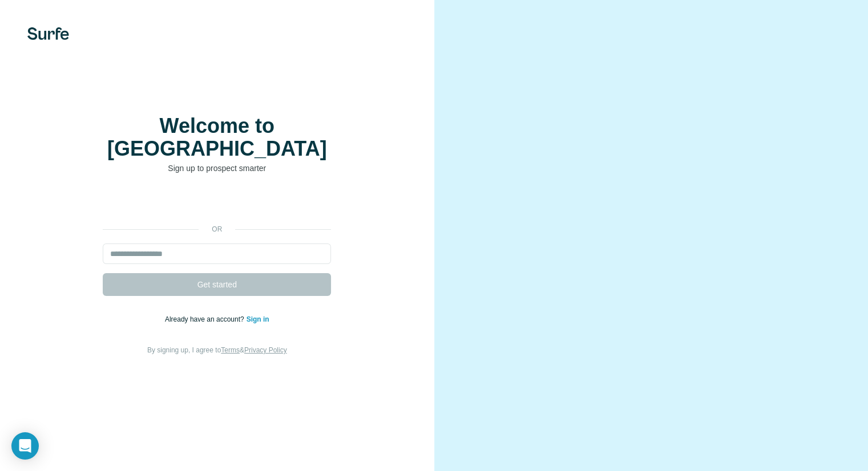 This screenshot has width=868, height=471. Describe the element at coordinates (217, 350) in the screenshot. I see `span: By signing up, I agree to &` at that location.